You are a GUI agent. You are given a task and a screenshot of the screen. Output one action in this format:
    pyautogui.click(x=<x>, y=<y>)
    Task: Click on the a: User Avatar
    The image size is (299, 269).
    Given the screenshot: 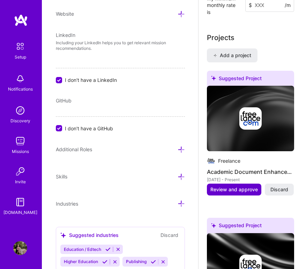 What is the action you would take?
    pyautogui.click(x=20, y=248)
    